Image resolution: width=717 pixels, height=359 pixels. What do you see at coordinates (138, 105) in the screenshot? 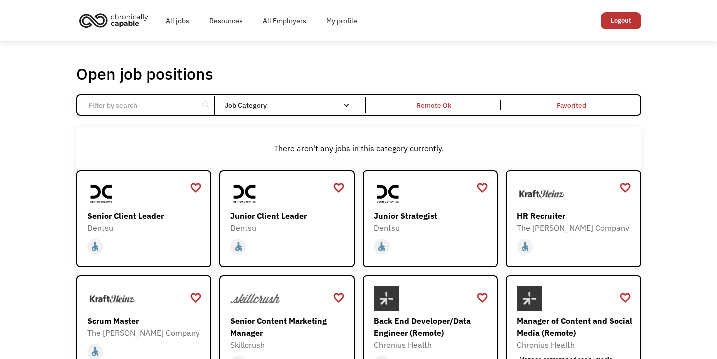
I see `input: Filter by search` at bounding box center [138, 105].